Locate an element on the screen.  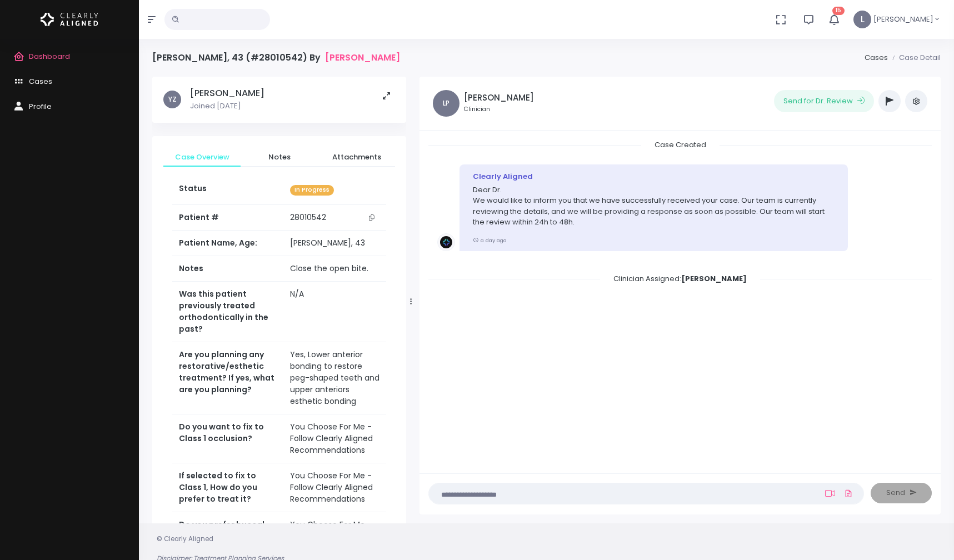
th: Status is located at coordinates (227, 190).